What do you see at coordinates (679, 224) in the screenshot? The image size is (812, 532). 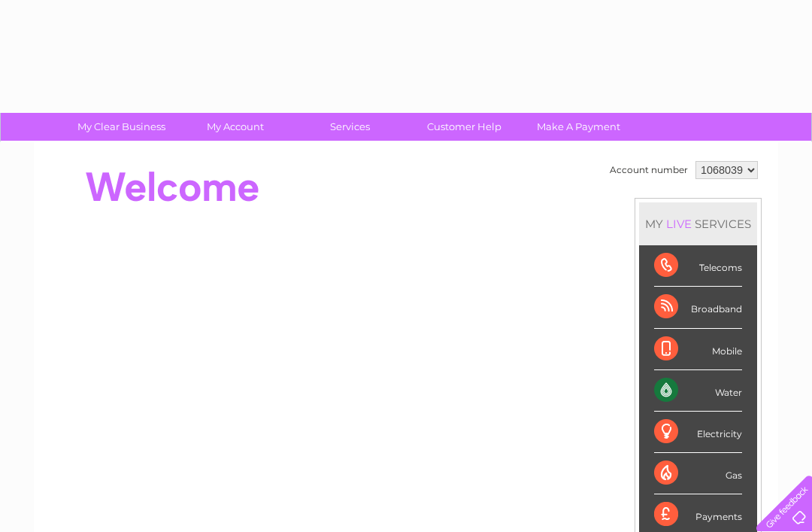 I see `div: LIVE` at bounding box center [679, 224].